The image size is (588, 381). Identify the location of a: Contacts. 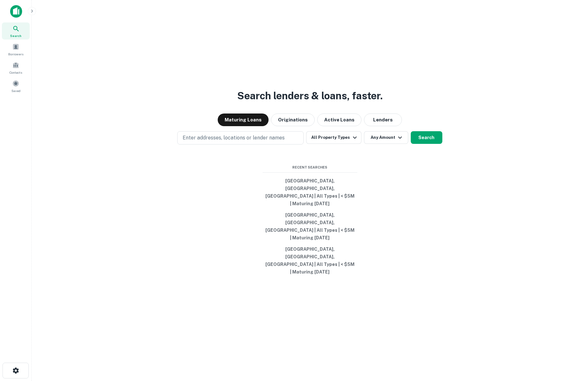
(16, 68).